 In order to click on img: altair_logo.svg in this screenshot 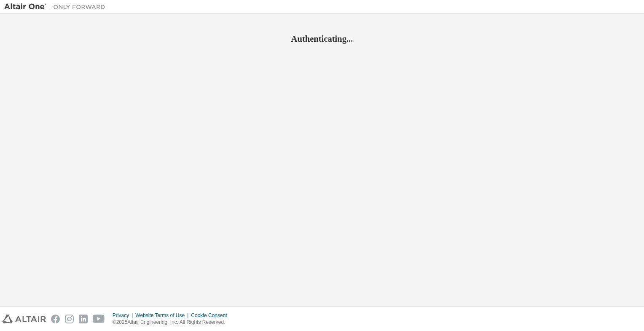, I will do `click(24, 319)`.